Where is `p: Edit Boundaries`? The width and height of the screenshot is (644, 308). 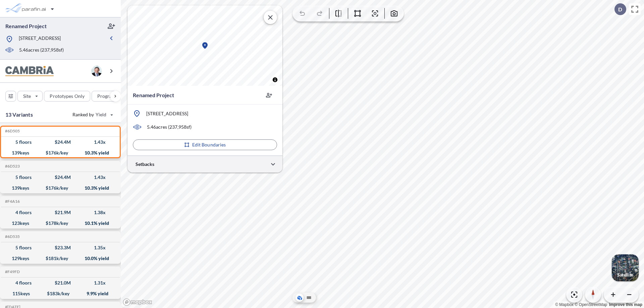 p: Edit Boundaries is located at coordinates (209, 145).